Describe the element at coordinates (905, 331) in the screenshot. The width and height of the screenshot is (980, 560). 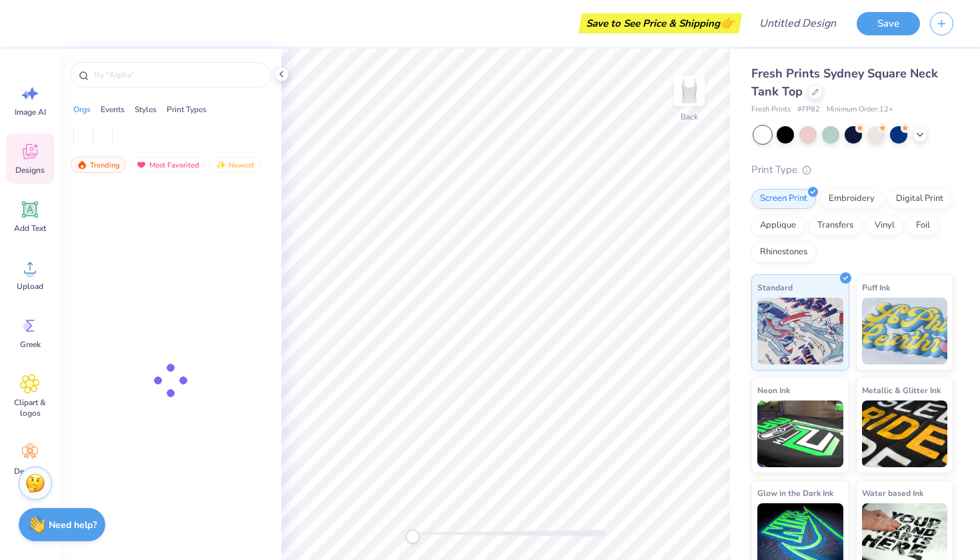
I see `img: Puff Ink` at that location.